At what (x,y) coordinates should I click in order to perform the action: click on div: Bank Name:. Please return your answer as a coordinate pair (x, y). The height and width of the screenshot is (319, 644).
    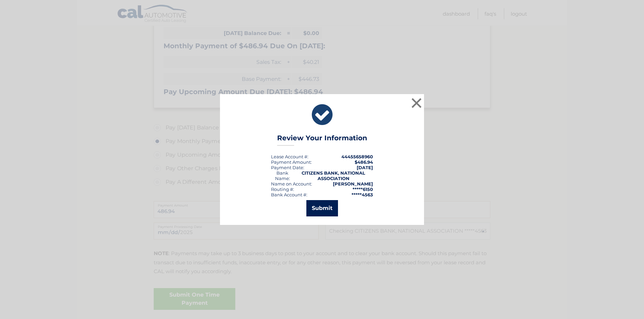
    Looking at the image, I should click on (282, 176).